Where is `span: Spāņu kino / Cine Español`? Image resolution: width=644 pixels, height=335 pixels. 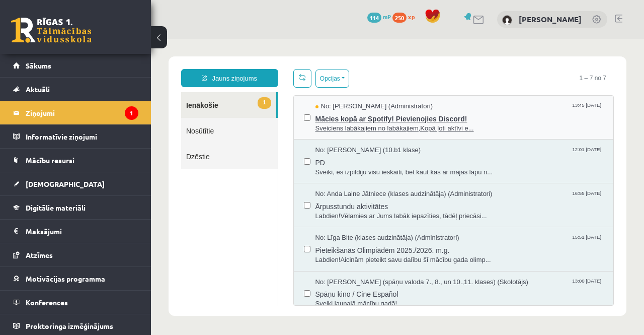 span: Spāņu kino / Cine Español is located at coordinates (308, 254).